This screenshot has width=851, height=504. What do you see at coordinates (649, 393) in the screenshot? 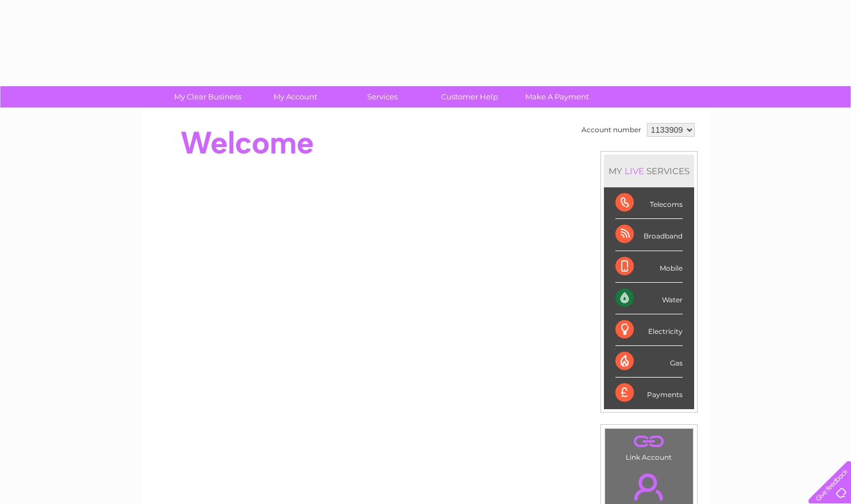
I see `div: Payments` at bounding box center [649, 393].